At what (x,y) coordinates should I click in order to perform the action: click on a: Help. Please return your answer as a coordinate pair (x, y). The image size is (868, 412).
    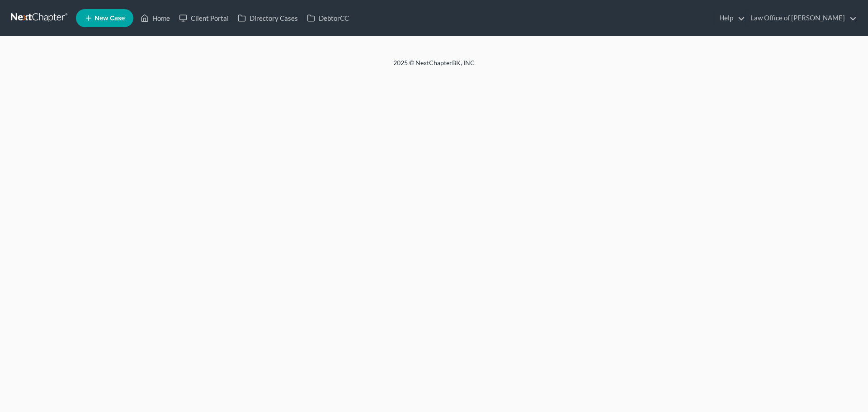
    Looking at the image, I should click on (730, 18).